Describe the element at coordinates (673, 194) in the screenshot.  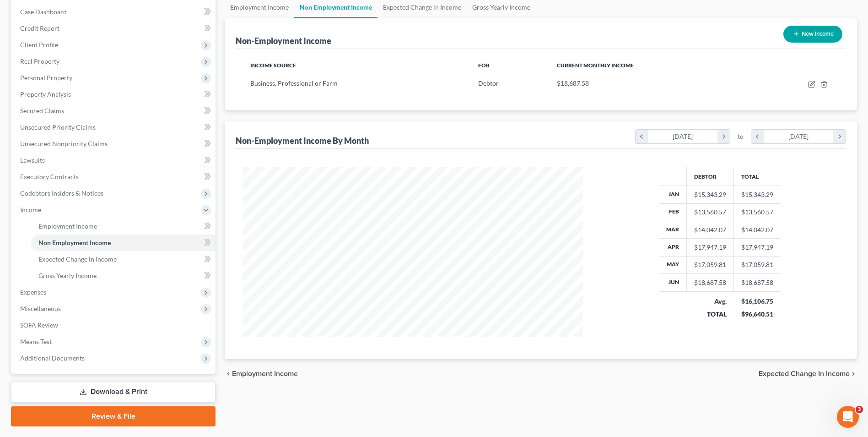
I see `th: Jan` at that location.